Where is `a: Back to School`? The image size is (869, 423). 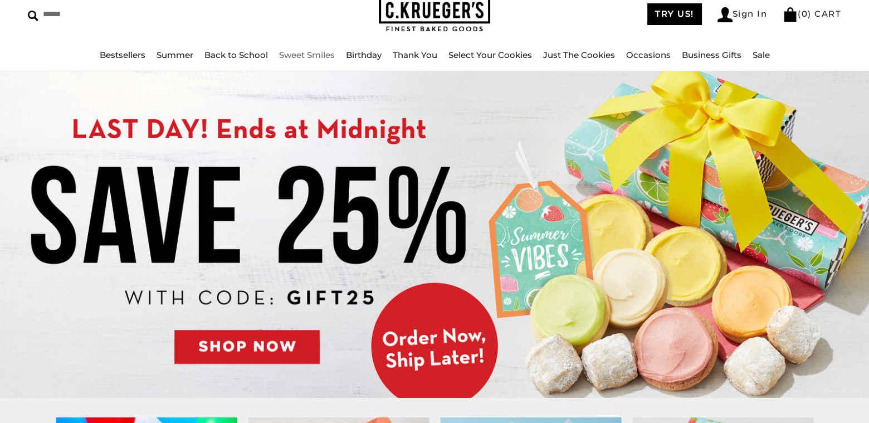 a: Back to School is located at coordinates (236, 55).